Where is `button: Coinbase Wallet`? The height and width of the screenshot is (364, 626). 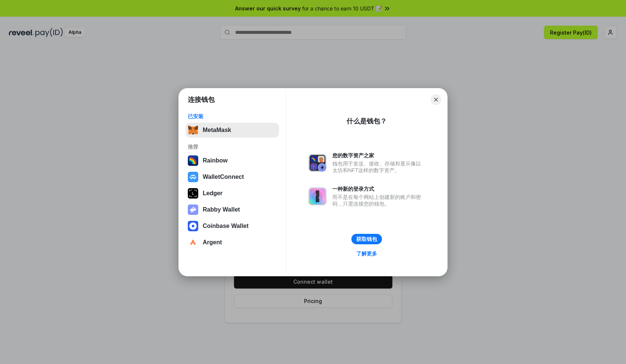 button: Coinbase Wallet is located at coordinates (232, 226).